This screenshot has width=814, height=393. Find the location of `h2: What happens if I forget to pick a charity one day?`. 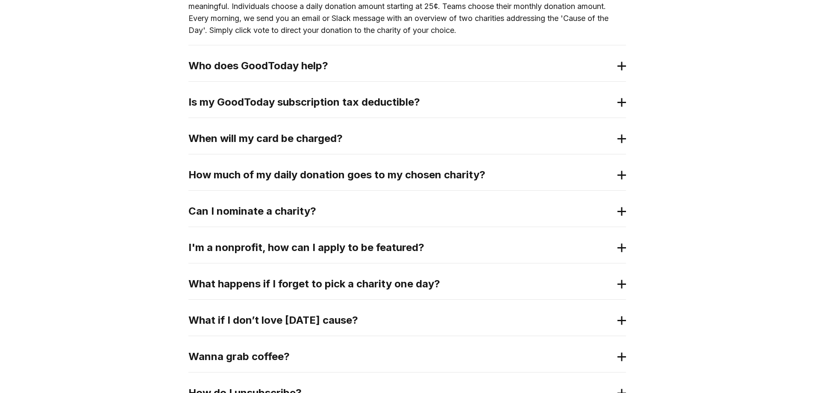

h2: What happens if I forget to pick a charity one day? is located at coordinates (401, 284).